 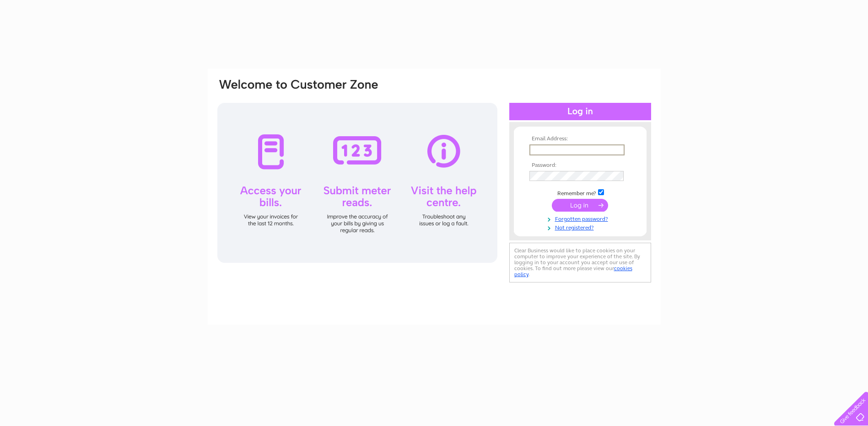 What do you see at coordinates (580, 139) in the screenshot?
I see `th: Email Address:` at bounding box center [580, 139].